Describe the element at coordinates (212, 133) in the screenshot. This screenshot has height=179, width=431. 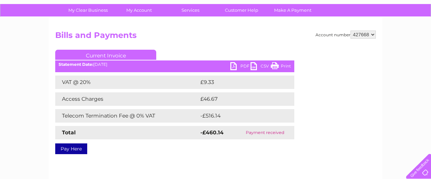
I see `strong: -£460.14` at that location.